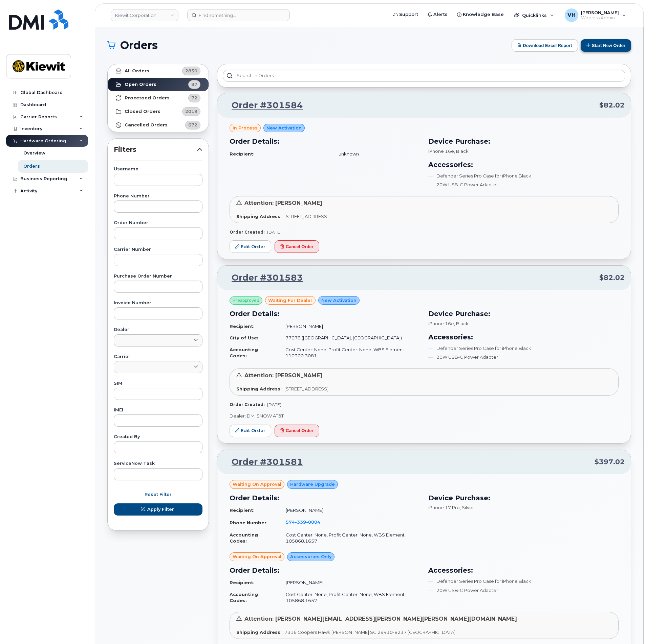 The height and width of the screenshot is (644, 647). Describe the element at coordinates (139, 45) in the screenshot. I see `span: Orders` at that location.